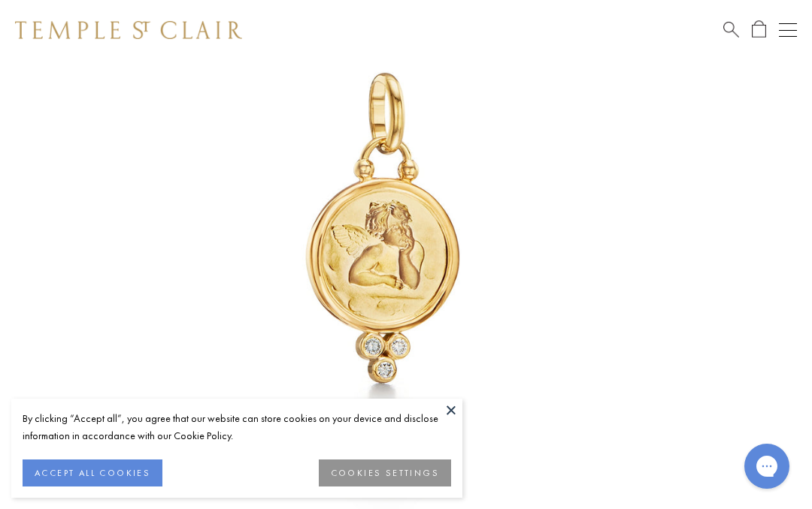 The height and width of the screenshot is (509, 812). I want to click on div: By clicking “Accept all”, you agree that our website can store cookies on your device and disclos..., so click(237, 428).